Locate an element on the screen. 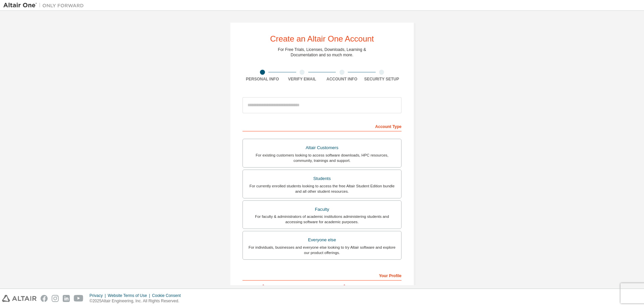 The width and height of the screenshot is (644, 308). div: Website Terms of Use is located at coordinates (130, 296).